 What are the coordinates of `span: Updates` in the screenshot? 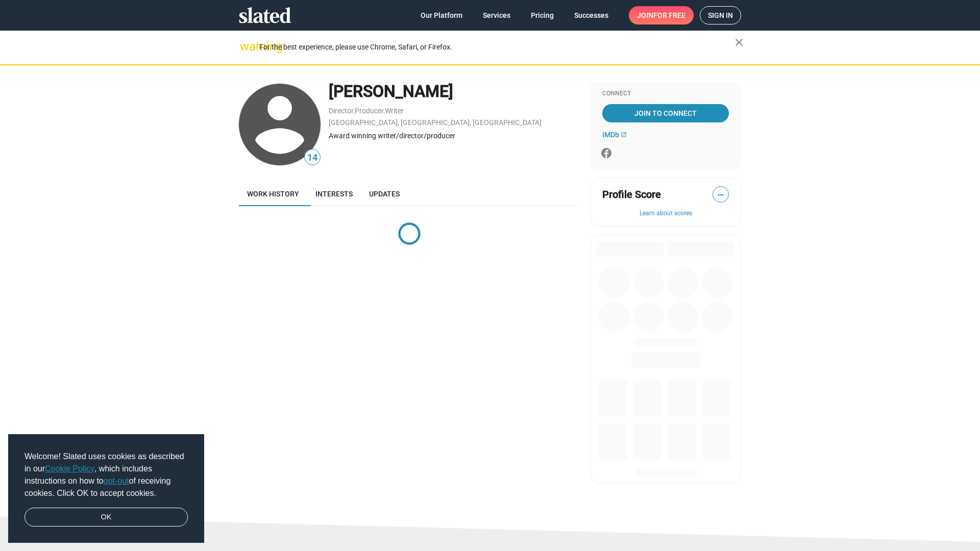 It's located at (384, 194).